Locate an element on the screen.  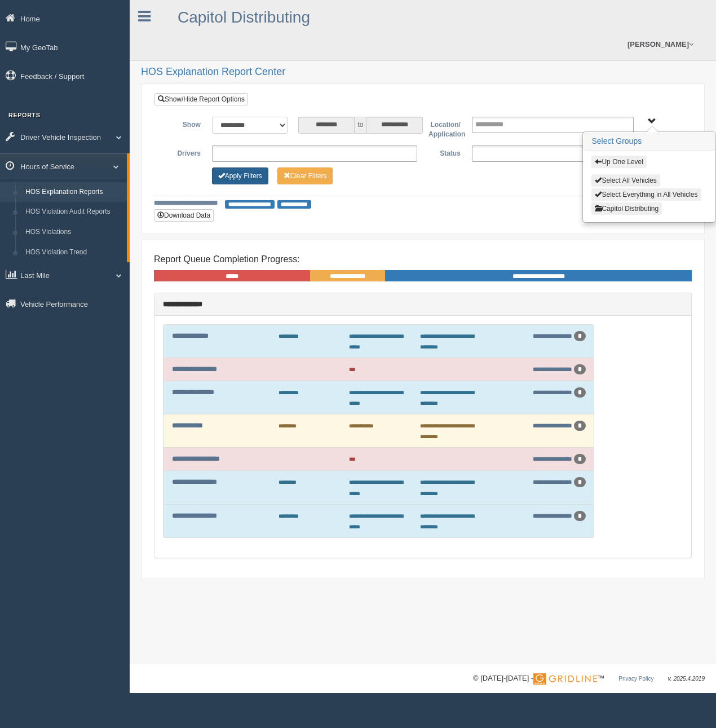
label: Drivers is located at coordinates (184, 152).